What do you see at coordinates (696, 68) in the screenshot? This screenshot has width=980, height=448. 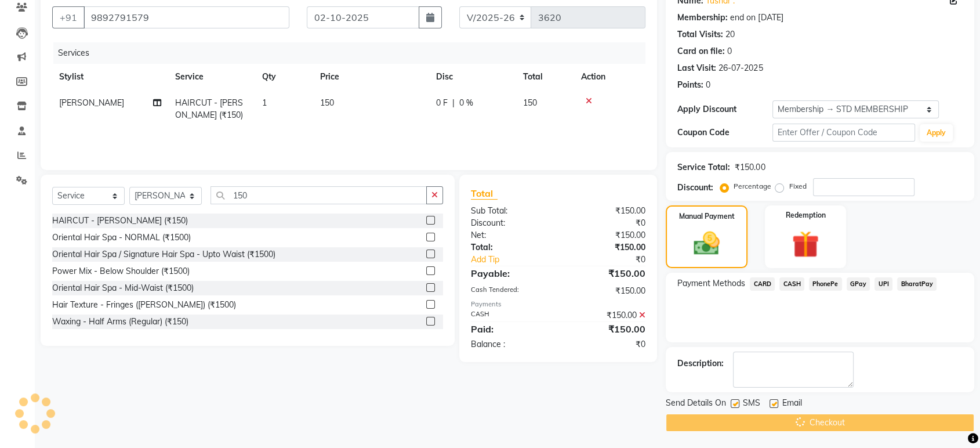 I see `div: Last Visit:` at bounding box center [696, 68].